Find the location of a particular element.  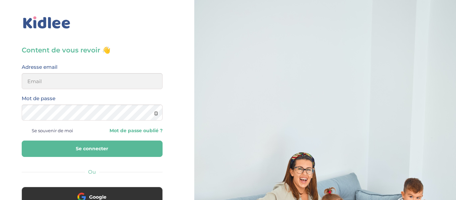

label: Mot de passe is located at coordinates (38, 99).